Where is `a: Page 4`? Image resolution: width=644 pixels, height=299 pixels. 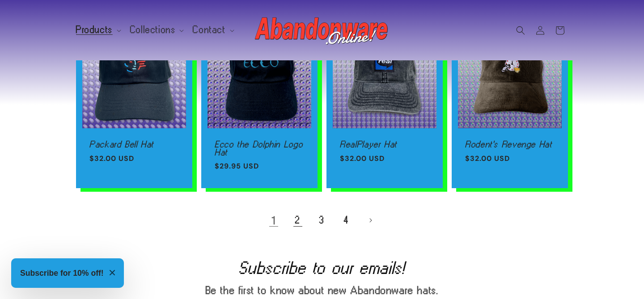 a: Page 4 is located at coordinates (346, 220).